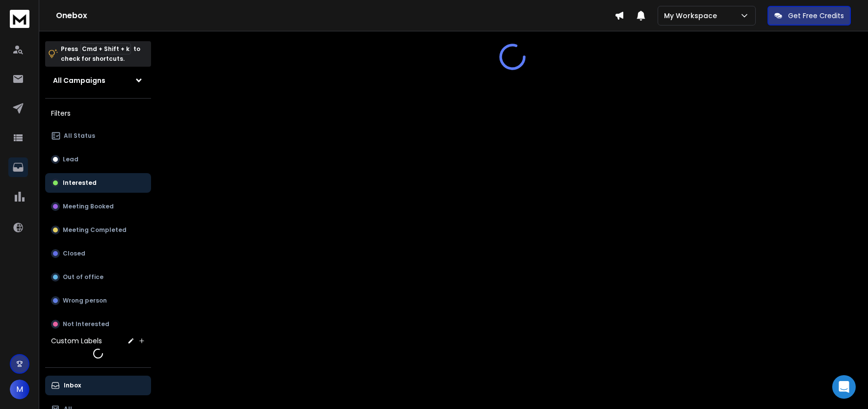  I want to click on h1: Onebox, so click(335, 16).